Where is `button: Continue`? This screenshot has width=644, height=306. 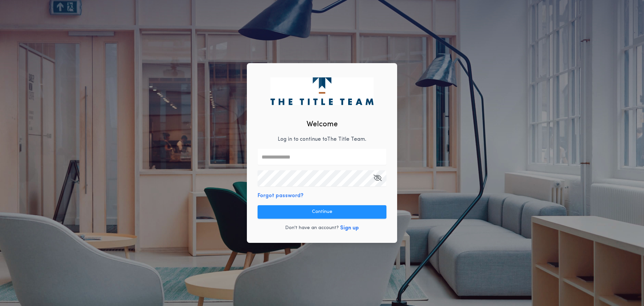 button: Continue is located at coordinates (322, 212).